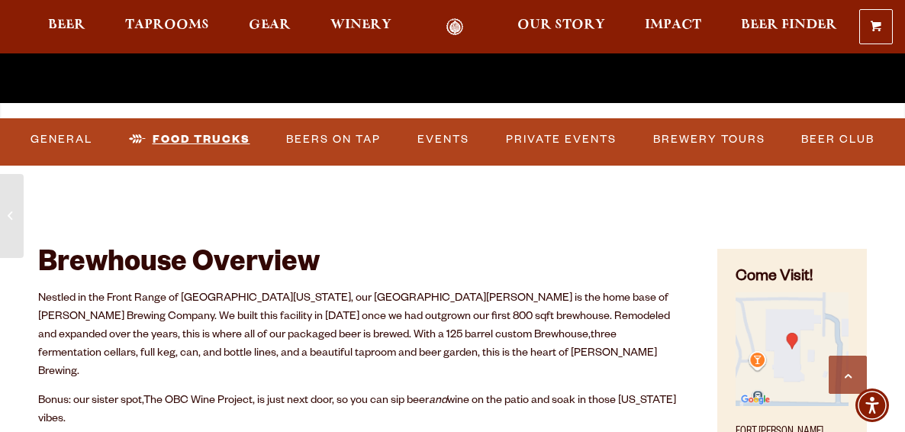 The image size is (905, 432). Describe the element at coordinates (792, 278) in the screenshot. I see `h4: Come Visit!` at that location.